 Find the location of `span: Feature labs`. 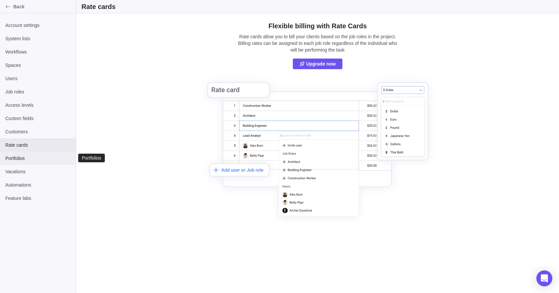

span: Feature labs is located at coordinates (38, 198).